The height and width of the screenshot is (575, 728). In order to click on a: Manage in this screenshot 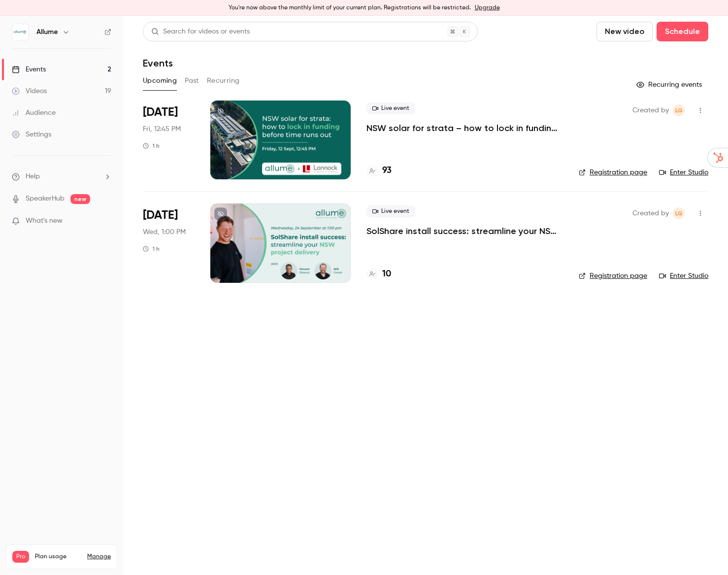, I will do `click(99, 557)`.